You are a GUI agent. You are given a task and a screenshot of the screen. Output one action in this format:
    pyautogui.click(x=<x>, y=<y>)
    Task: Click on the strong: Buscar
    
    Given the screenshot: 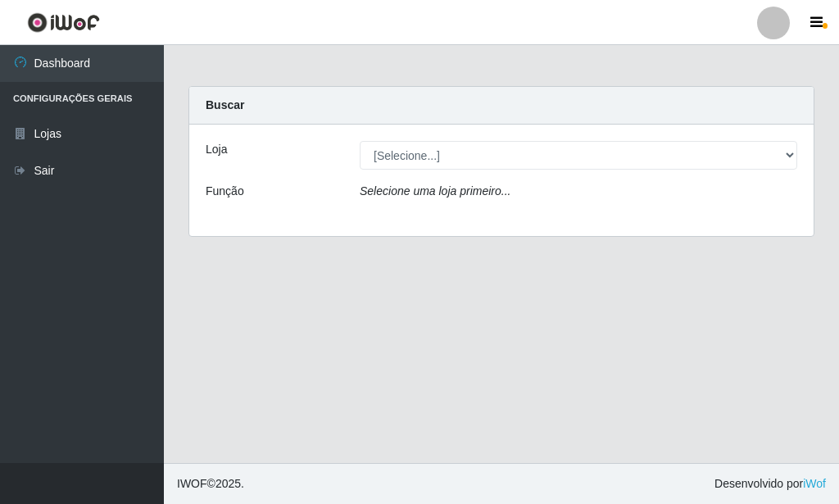 What is the action you would take?
    pyautogui.click(x=225, y=105)
    